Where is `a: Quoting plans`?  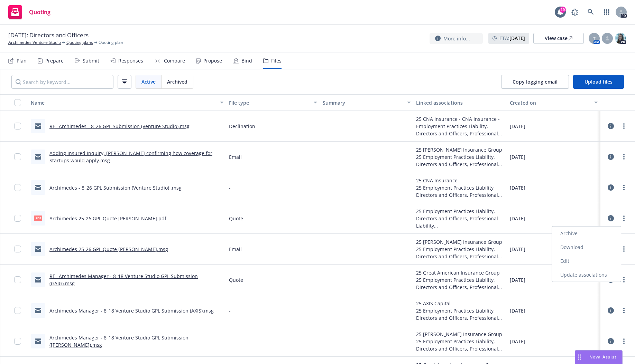
a: Quoting plans is located at coordinates (80, 43).